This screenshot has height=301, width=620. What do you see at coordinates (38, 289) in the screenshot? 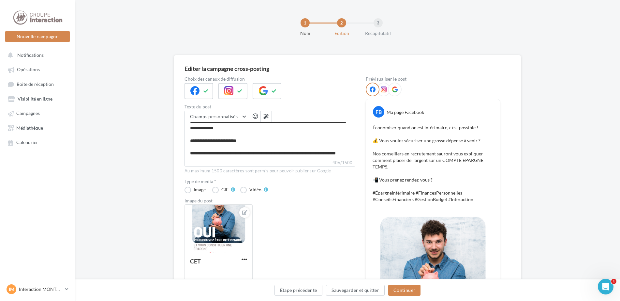
I see `a: IM Interaction MONTPELLIER` at bounding box center [38, 289].